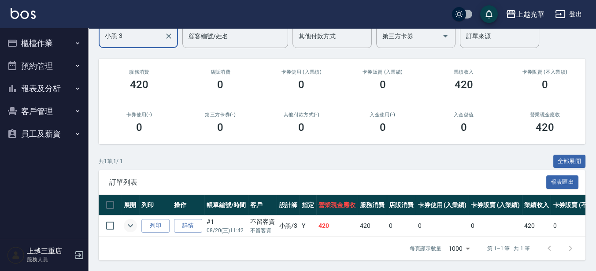 The height and width of the screenshot is (271, 596). Describe the element at coordinates (130, 205) in the screenshot. I see `th: 展開` at that location.